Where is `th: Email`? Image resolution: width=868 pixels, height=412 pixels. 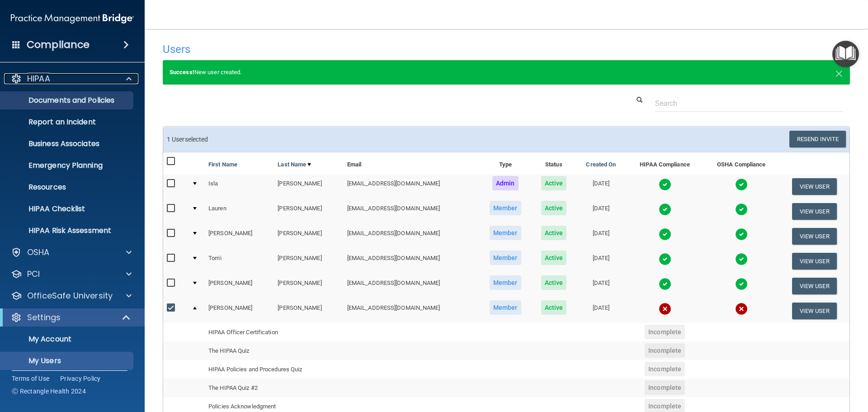
th: Email is located at coordinates (412, 163).